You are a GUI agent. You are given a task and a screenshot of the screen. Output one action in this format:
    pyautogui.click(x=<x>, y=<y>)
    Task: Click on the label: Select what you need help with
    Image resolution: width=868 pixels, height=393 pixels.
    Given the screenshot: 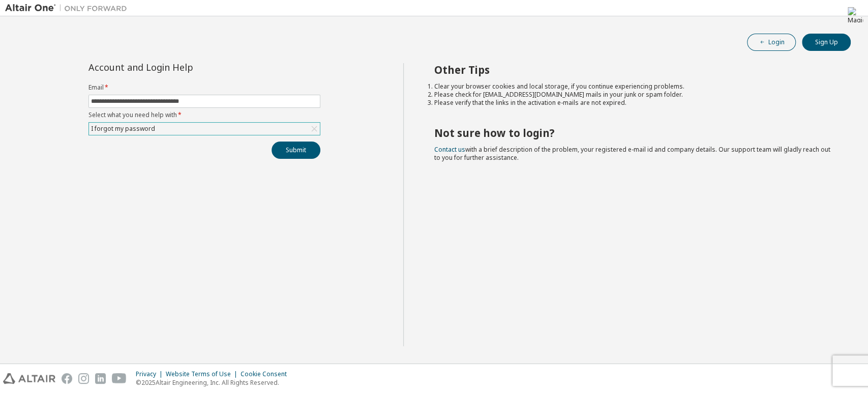 What is the action you would take?
    pyautogui.click(x=205, y=115)
    